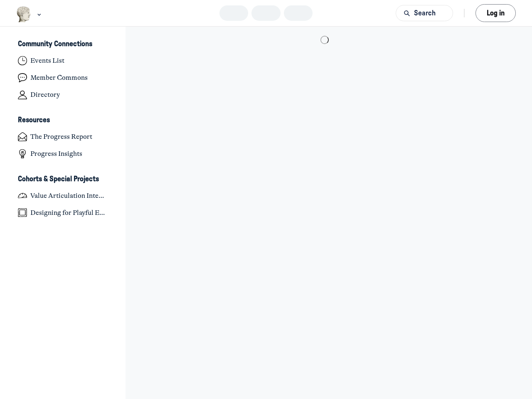 Image resolution: width=532 pixels, height=399 pixels. I want to click on h4: Designing for Playful Engagement, so click(69, 213).